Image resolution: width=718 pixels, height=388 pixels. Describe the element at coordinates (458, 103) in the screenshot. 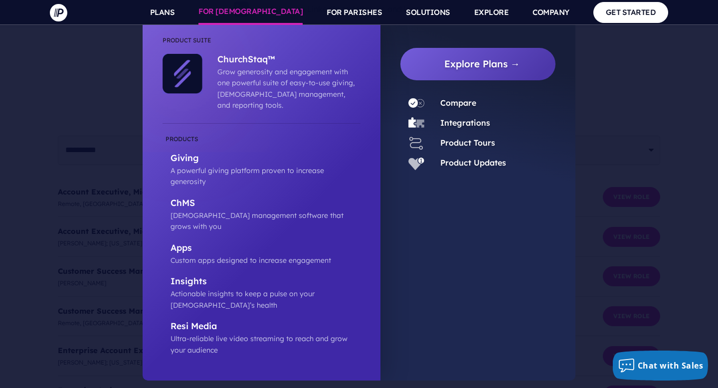

I see `a: Compare` at that location.